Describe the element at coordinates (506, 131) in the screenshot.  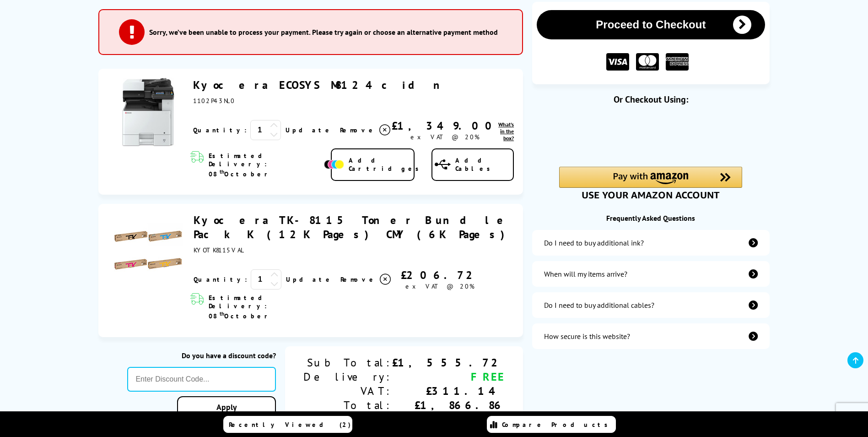
I see `a: lnk_inthebox` at that location.